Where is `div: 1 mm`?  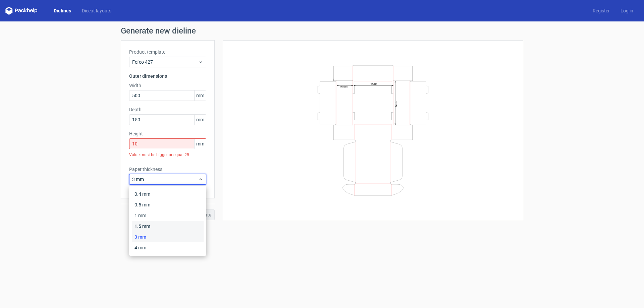 div: 1 mm is located at coordinates (168, 216).